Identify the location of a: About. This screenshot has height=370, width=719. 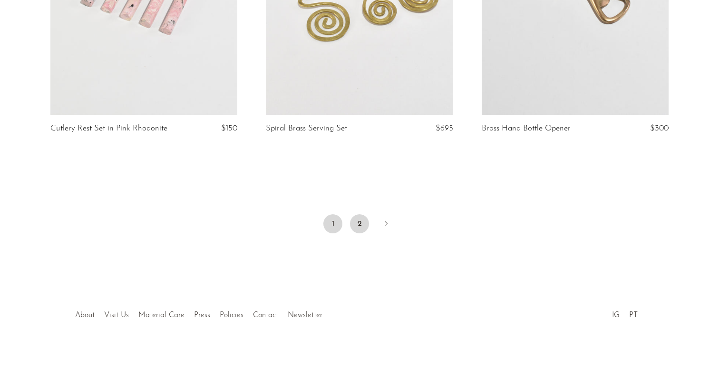
(85, 315).